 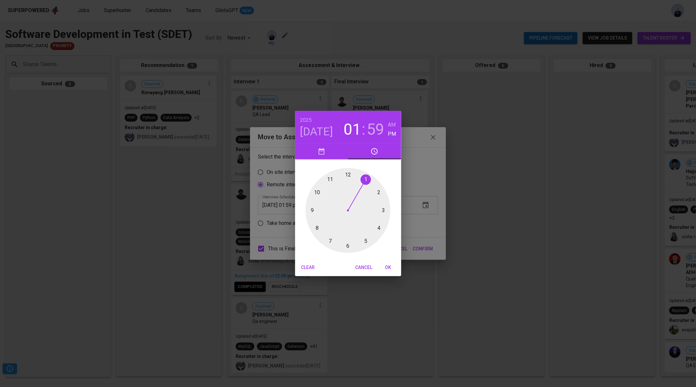 What do you see at coordinates (388, 267) in the screenshot?
I see `span: OK` at bounding box center [388, 267].